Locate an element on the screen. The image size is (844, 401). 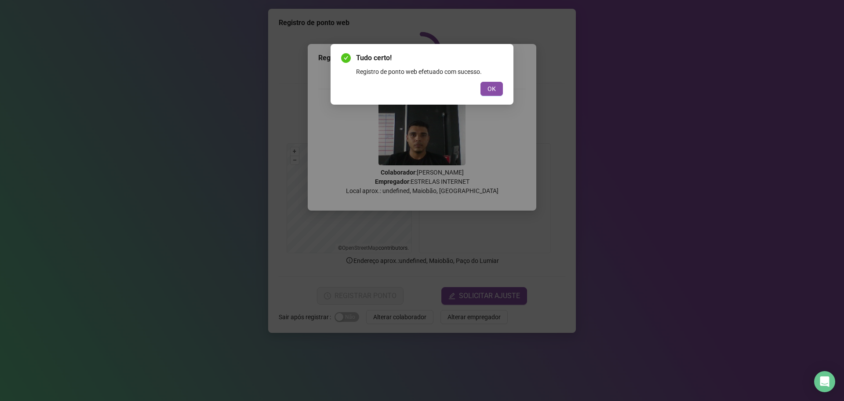
span: Tudo certo! is located at coordinates (430, 58).